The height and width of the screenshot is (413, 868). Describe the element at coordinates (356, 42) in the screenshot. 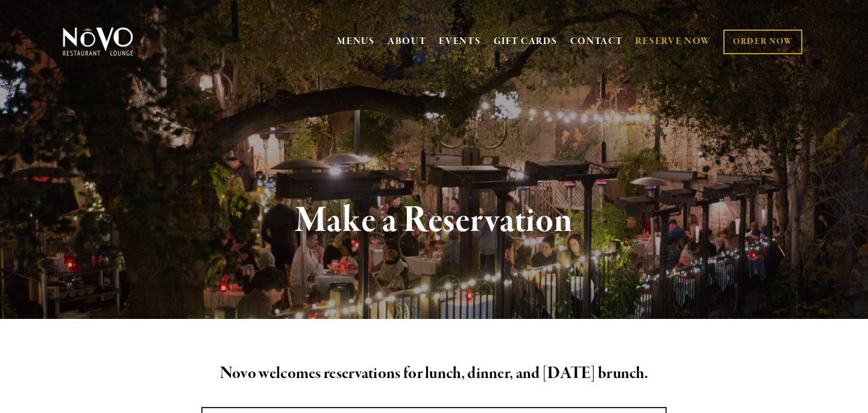

I see `a: MENUS` at that location.